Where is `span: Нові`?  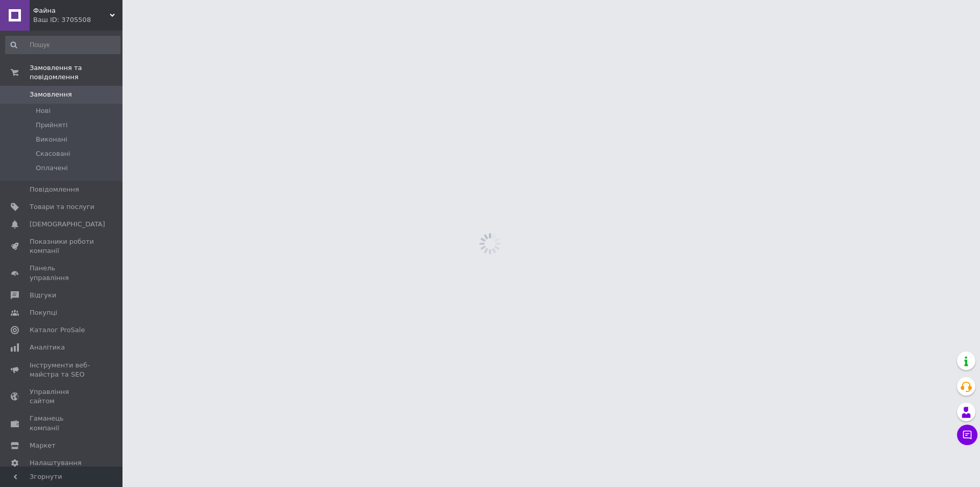
span: Нові is located at coordinates (43, 111).